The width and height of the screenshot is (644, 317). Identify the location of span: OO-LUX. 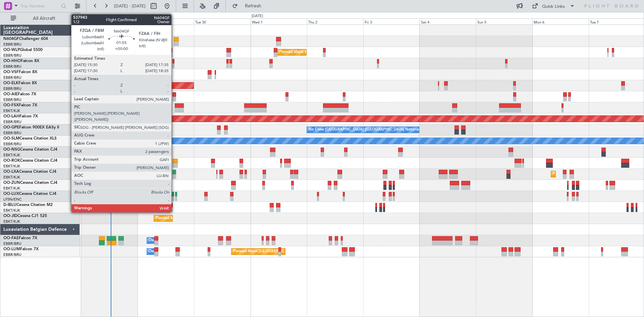
(11, 194).